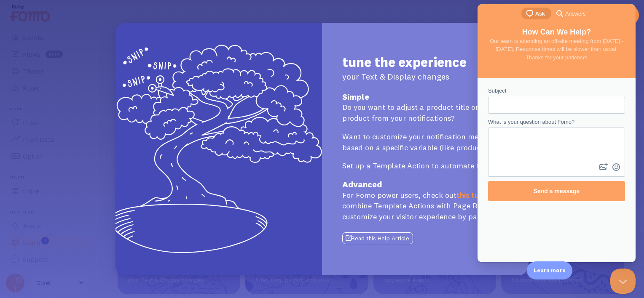  I want to click on p: Do you want to adjust a product title or exclude a product from your notifications?, so click(428, 113).